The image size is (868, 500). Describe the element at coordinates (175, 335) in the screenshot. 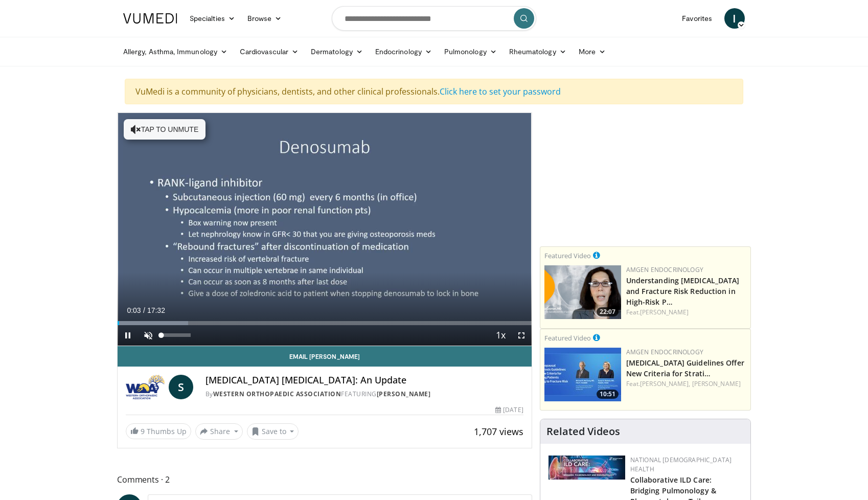

I see `div: Volume Level` at that location.